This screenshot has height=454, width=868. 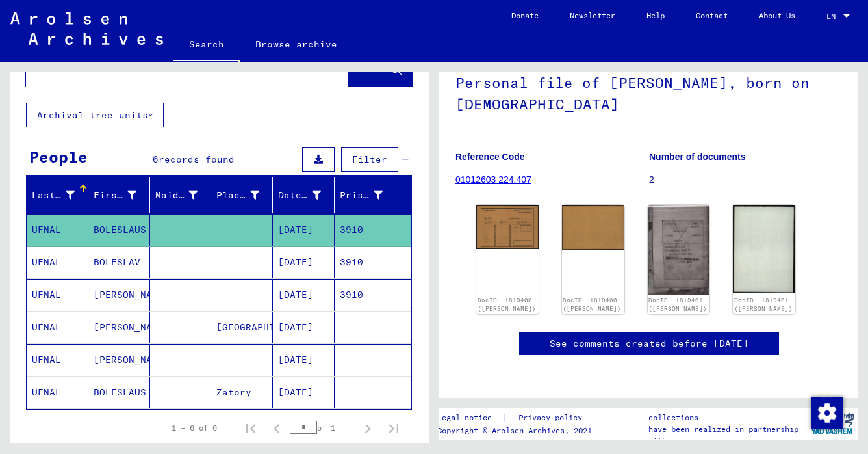 I want to click on p: The Arolsen Archives online collections, so click(x=727, y=411).